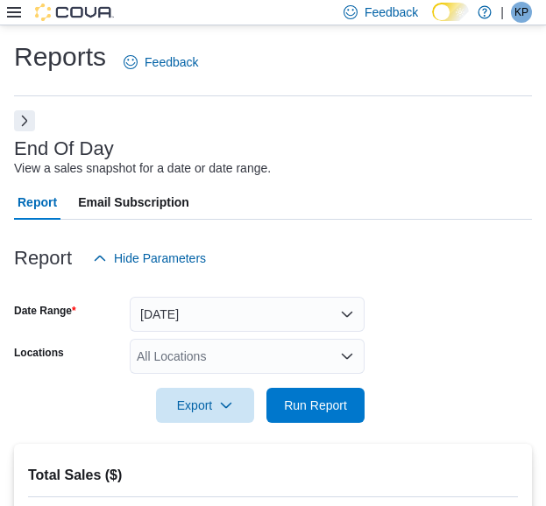 Image resolution: width=546 pixels, height=506 pixels. I want to click on button: Open list of options, so click(347, 356).